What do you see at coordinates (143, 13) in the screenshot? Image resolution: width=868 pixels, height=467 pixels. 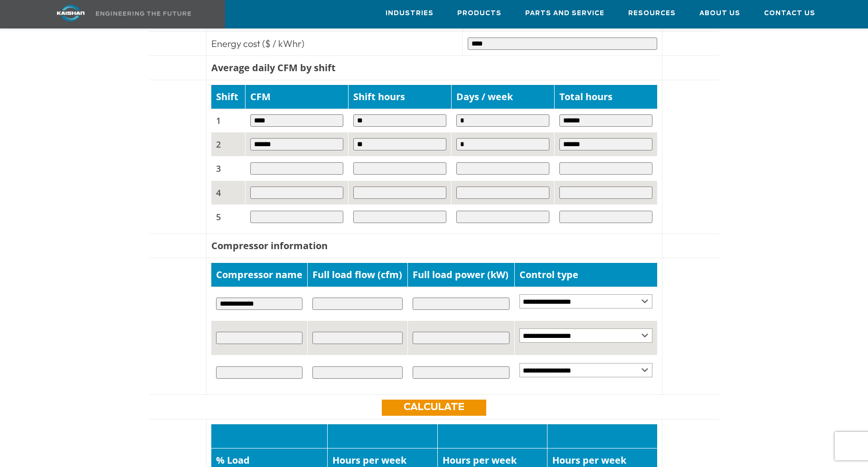 I see `img: Engineering the future` at bounding box center [143, 13].